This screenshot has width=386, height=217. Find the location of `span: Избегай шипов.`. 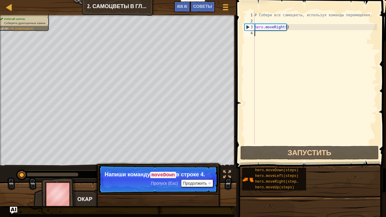

span: Избегай шипов. is located at coordinates (14, 19).